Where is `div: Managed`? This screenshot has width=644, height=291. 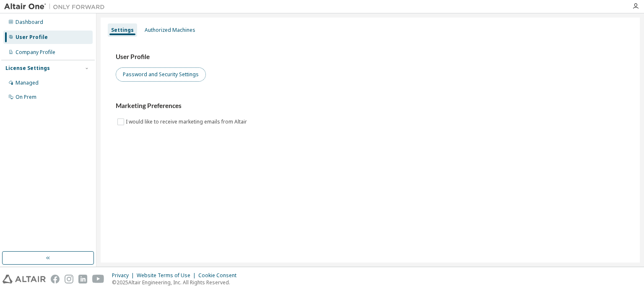
div: Managed is located at coordinates (27, 83).